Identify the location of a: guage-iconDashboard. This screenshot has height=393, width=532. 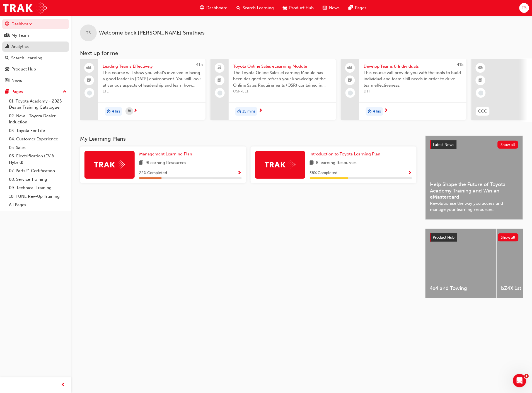
(214, 8).